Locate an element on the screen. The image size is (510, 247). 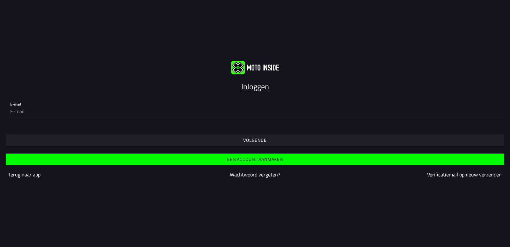
font: Verificatiemail opnieuw verzenden is located at coordinates (464, 175).